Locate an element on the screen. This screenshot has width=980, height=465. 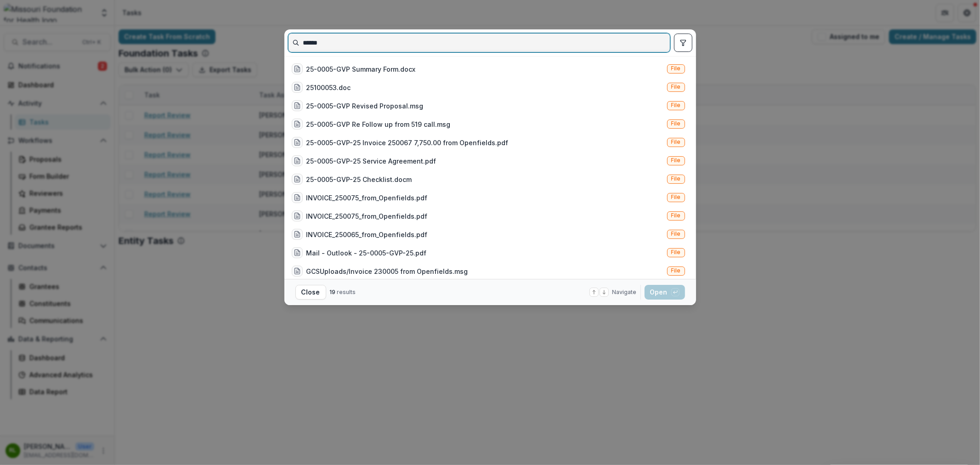
div: 25100053.doc is located at coordinates (329, 87).